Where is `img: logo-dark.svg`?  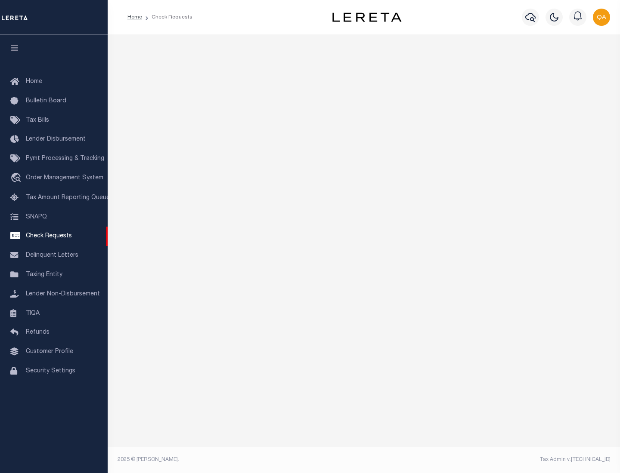 img: logo-dark.svg is located at coordinates (367, 17).